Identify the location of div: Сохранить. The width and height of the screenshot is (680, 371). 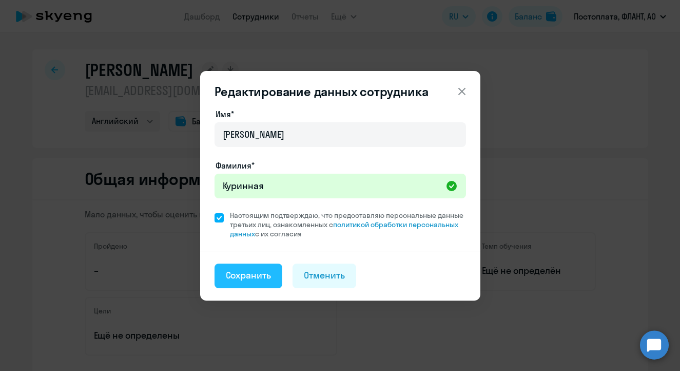
(248, 275).